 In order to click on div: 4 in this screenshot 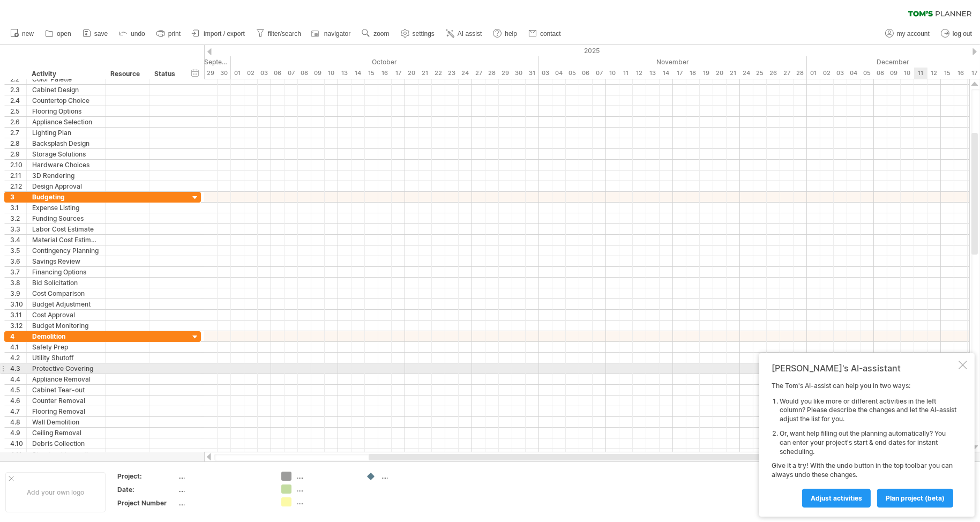, I will do `click(18, 336)`.